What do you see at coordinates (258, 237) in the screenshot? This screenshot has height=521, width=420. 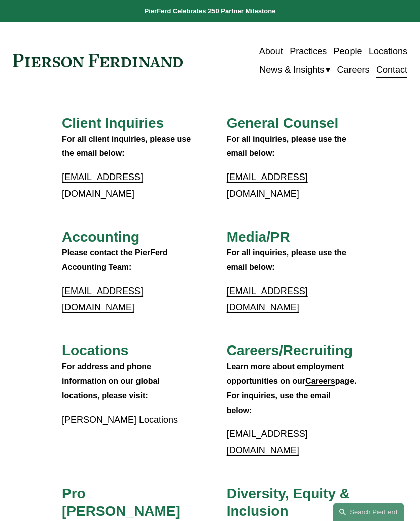 I see `span: Media/PR` at bounding box center [258, 237].